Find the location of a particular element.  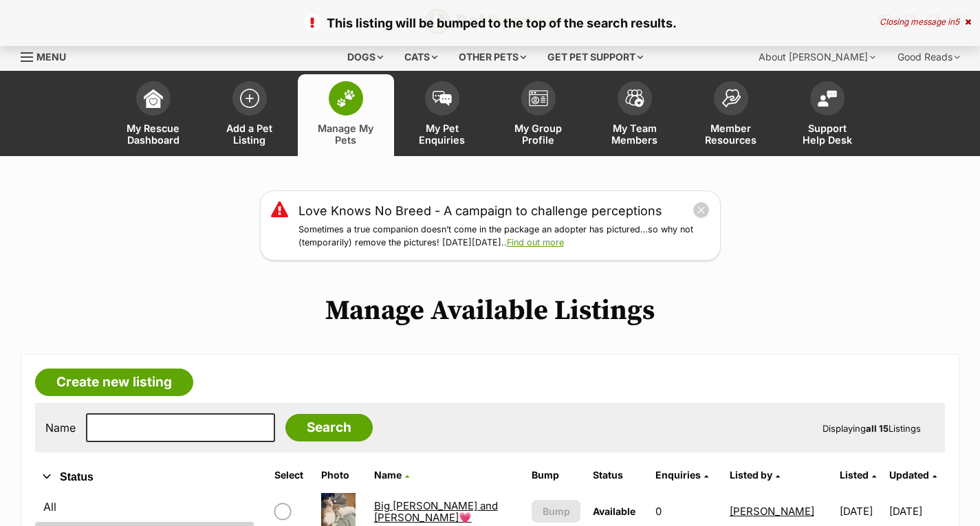

a: All is located at coordinates (144, 507).